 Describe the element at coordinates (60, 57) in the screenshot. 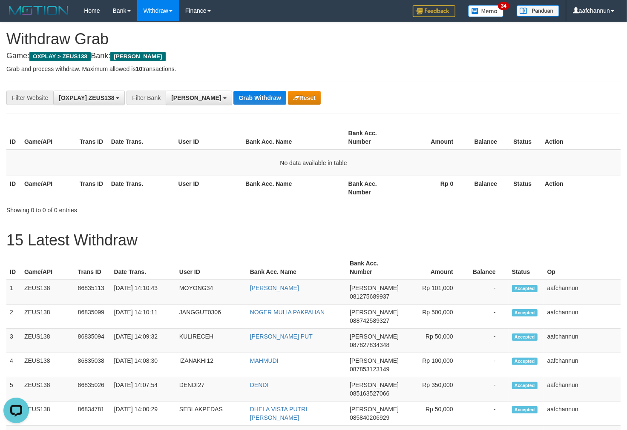

I see `span: OXPLAY > ZEUS138` at that location.